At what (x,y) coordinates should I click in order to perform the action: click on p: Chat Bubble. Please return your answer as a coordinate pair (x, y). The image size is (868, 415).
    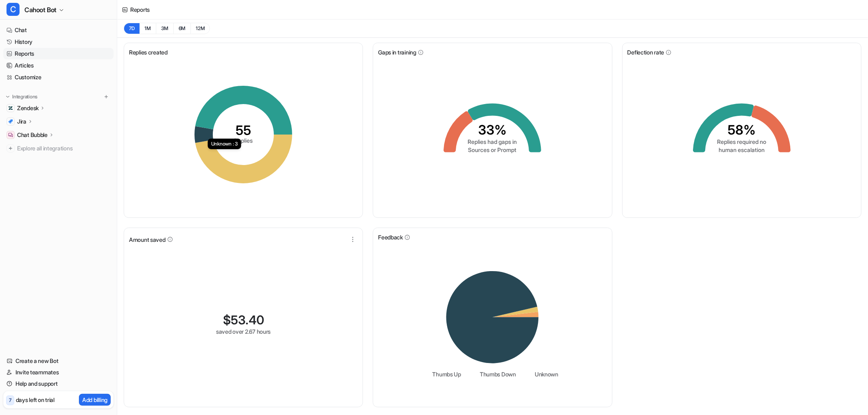
    Looking at the image, I should click on (32, 135).